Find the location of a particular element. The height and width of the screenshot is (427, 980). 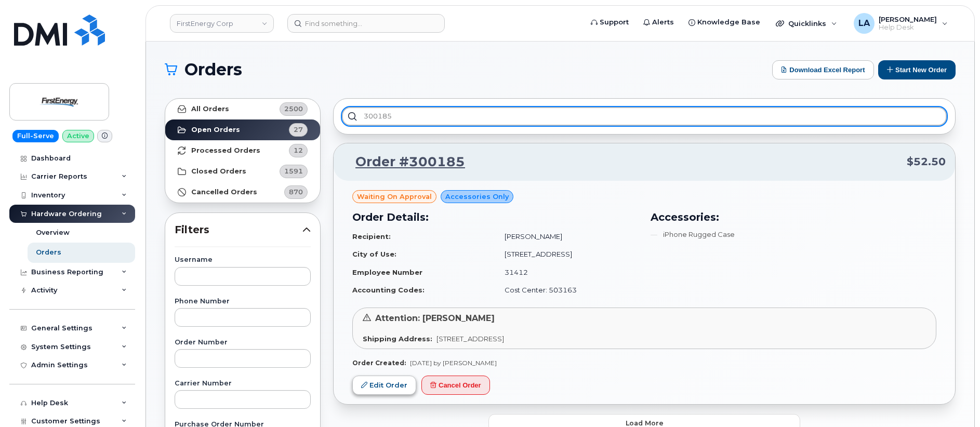

label: Carrier Number is located at coordinates (243, 383).